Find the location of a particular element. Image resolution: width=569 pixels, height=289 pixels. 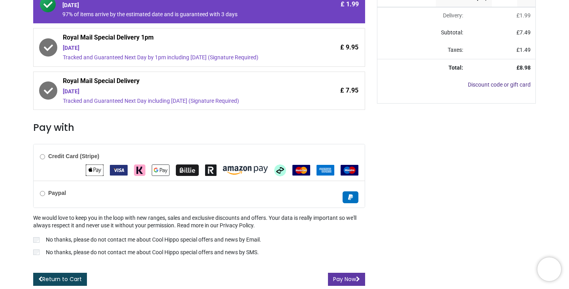

img: American Express is located at coordinates (325, 170).